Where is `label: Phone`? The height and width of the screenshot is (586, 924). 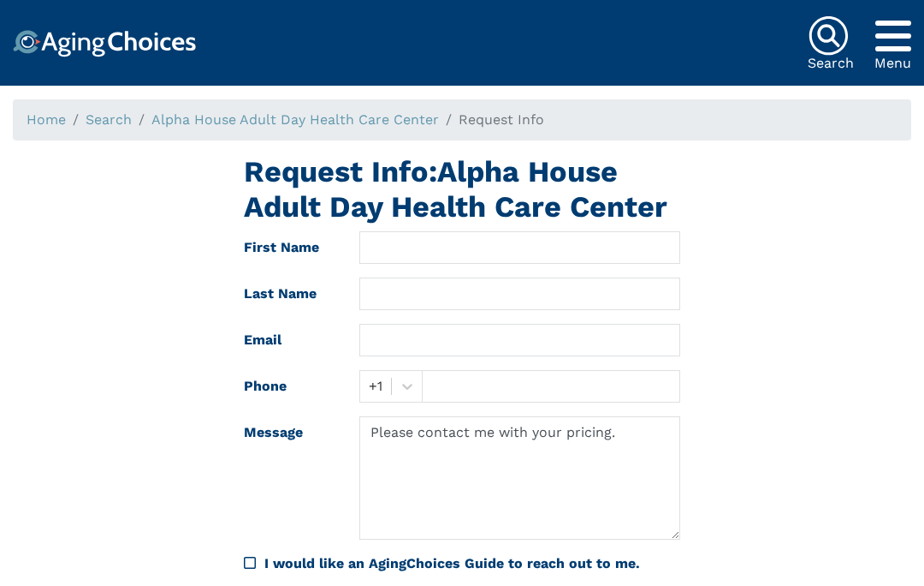
label: Phone is located at coordinates (289, 386).